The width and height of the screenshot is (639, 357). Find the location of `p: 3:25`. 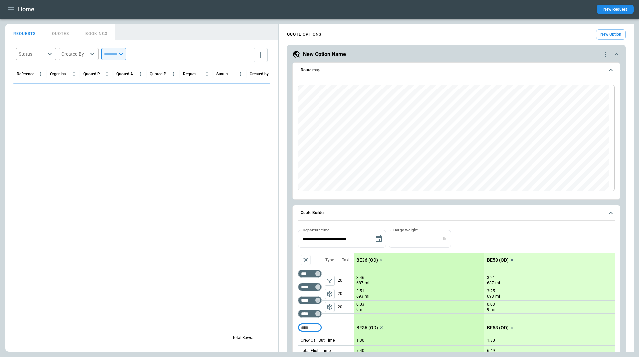

p: 3:25 is located at coordinates (491, 291).